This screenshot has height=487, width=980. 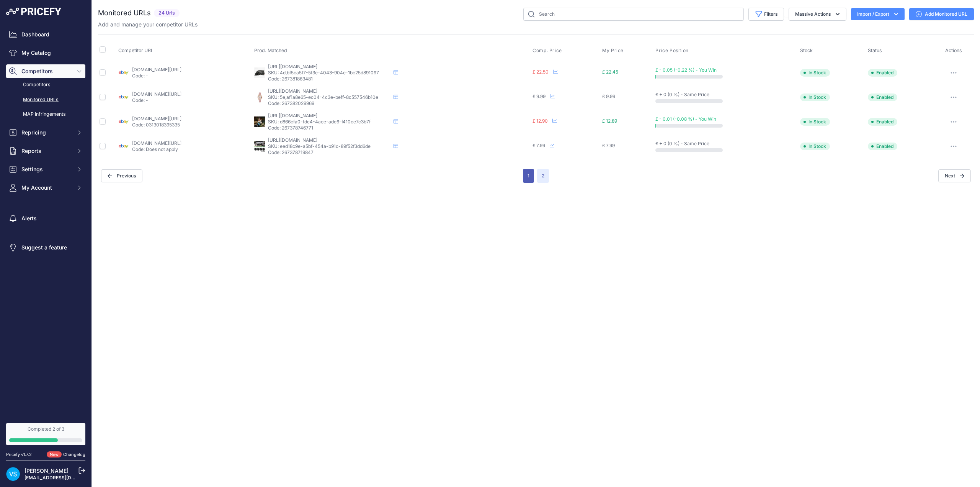 I want to click on p: Code: 267382029969, so click(x=329, y=103).